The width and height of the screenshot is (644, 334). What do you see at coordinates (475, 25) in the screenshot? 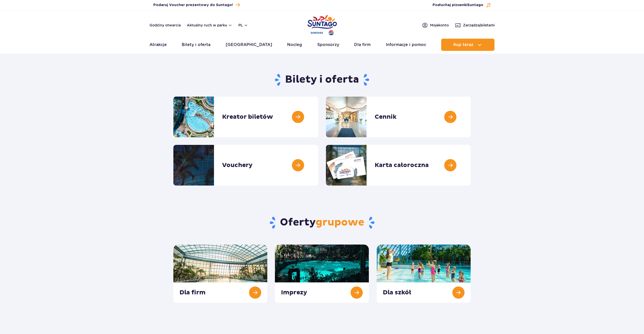
I see `a: Zarządzajbiletami` at bounding box center [475, 25].